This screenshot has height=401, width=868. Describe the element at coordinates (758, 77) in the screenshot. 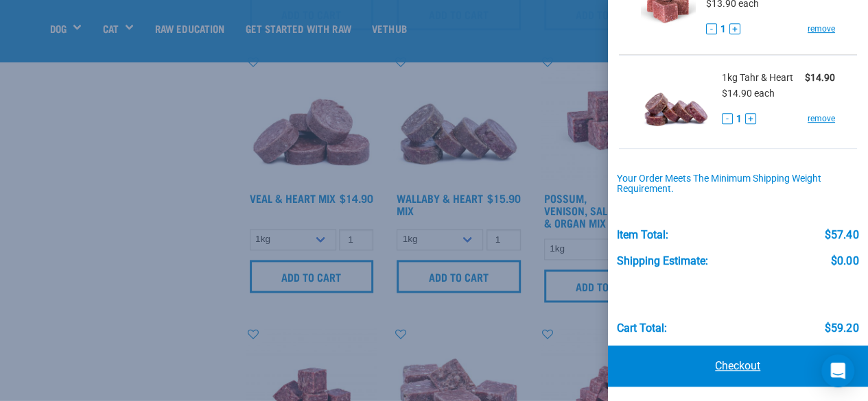

I see `span: 1kg Tahr & Heart` at that location.